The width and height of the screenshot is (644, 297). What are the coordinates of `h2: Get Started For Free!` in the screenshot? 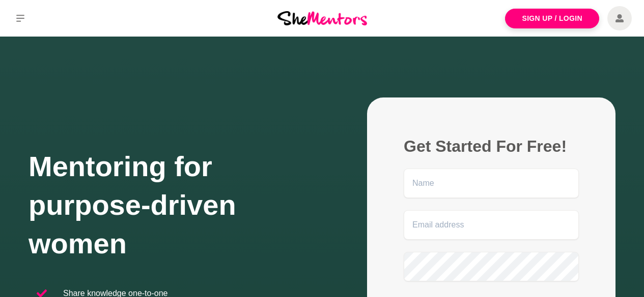 It's located at (491, 146).